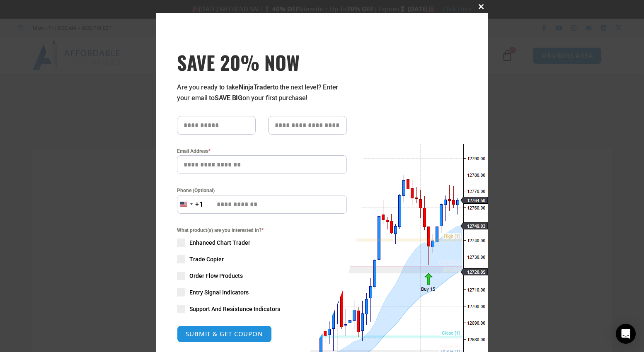 Image resolution: width=644 pixels, height=352 pixels. Describe the element at coordinates (224, 333) in the screenshot. I see `button: SUBMIT & GET COUPON` at that location.